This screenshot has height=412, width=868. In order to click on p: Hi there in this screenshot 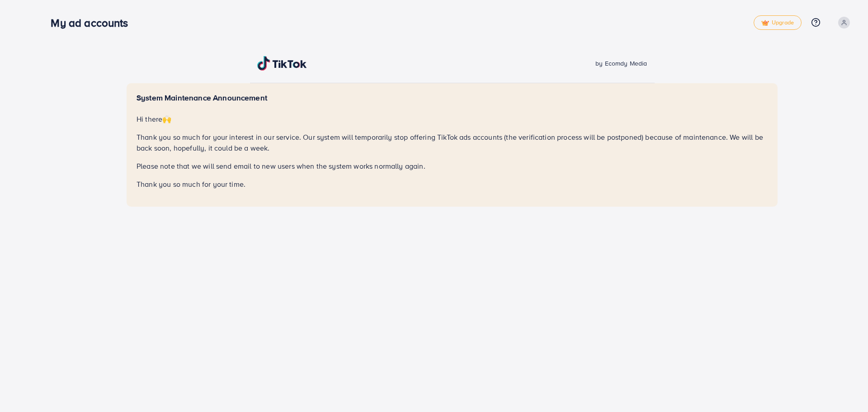, I will do `click(452, 119)`.